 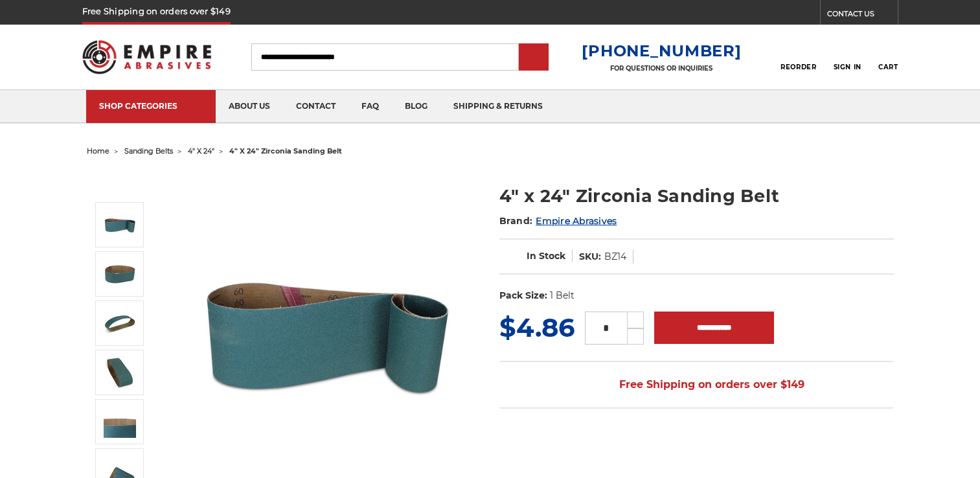 What do you see at coordinates (562, 295) in the screenshot?
I see `dd: 1 Belt` at bounding box center [562, 295].